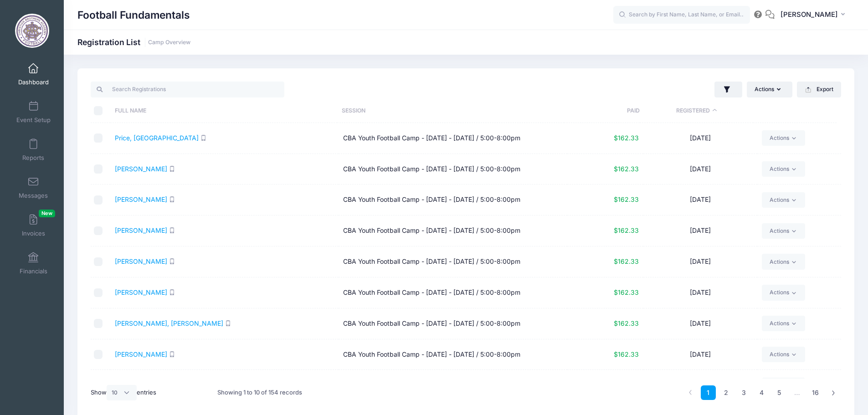  Describe the element at coordinates (681, 15) in the screenshot. I see `input: Search by First Name, Last Name, or Email...` at that location.